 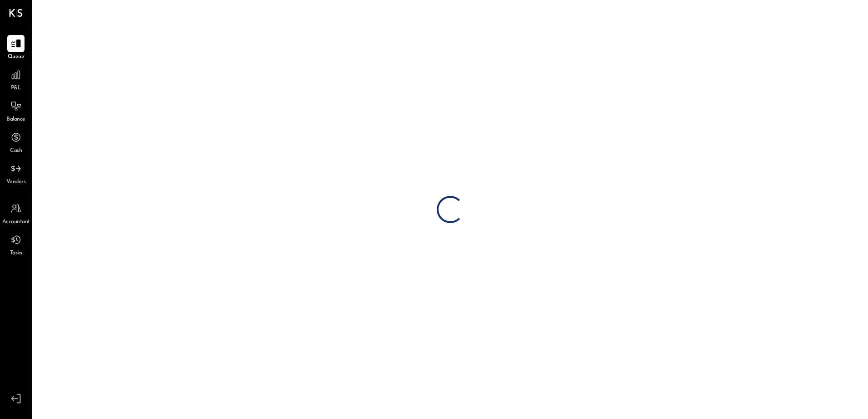 I want to click on span: Accountant, so click(x=16, y=222).